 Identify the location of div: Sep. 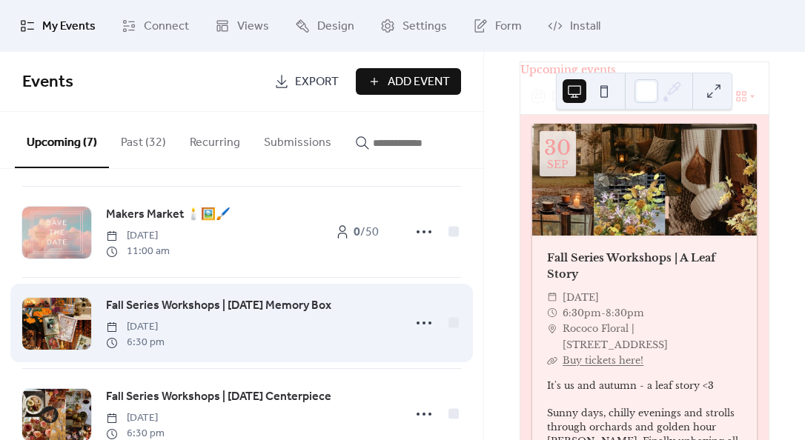
(557, 165).